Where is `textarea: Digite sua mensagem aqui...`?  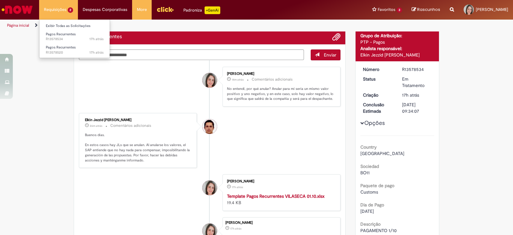 textarea: Digite sua mensagem aqui... is located at coordinates (192, 55).